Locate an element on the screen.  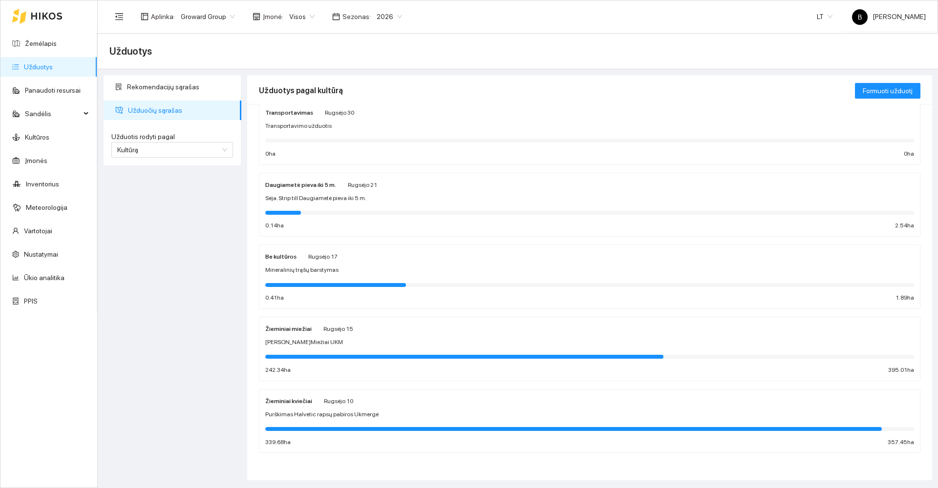
a: Panaudoti resursai is located at coordinates (53, 90).